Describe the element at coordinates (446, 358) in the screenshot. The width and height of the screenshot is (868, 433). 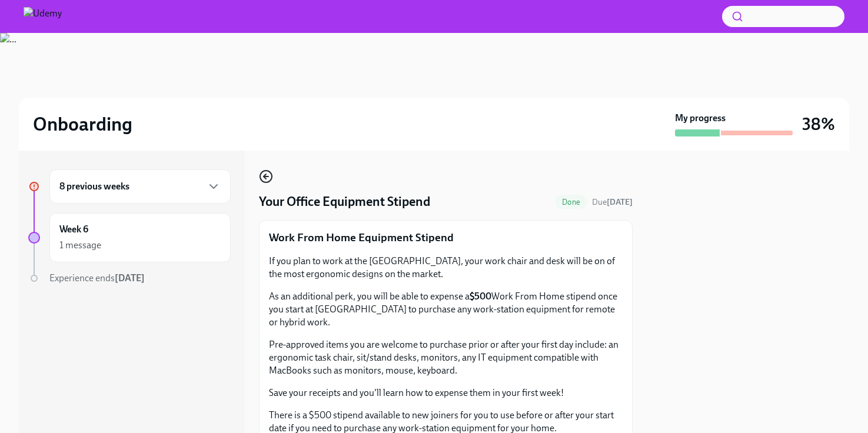
I see `p: Pre-approved items you are welcome to purchase prior or after your first day include: an ergonomi...` at that location.